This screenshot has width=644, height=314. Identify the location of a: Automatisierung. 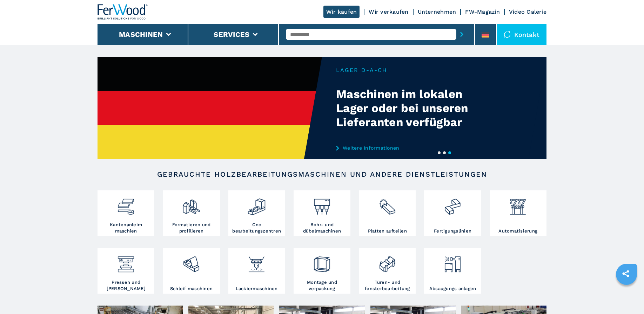
(518, 213).